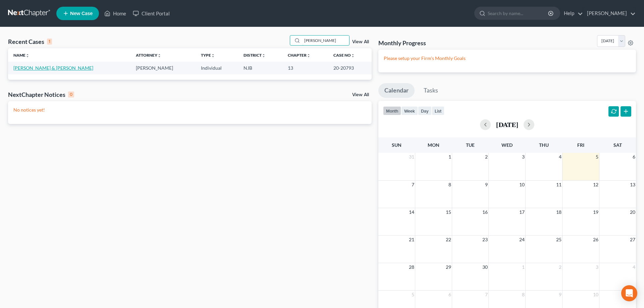 The height and width of the screenshot is (308, 644). I want to click on button: week, so click(410, 111).